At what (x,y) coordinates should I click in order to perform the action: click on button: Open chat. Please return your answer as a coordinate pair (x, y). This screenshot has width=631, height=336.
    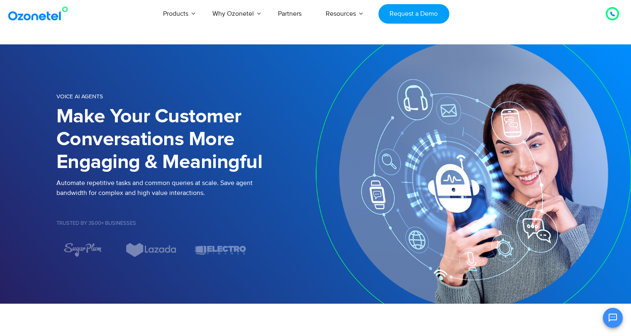
    Looking at the image, I should click on (613, 318).